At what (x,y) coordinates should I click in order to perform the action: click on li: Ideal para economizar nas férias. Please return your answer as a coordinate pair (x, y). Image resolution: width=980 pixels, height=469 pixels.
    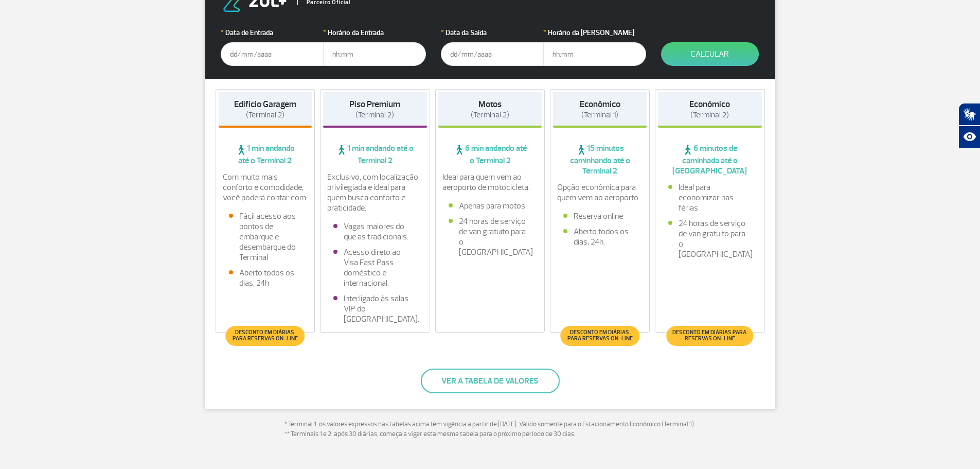
    Looking at the image, I should click on (710, 198).